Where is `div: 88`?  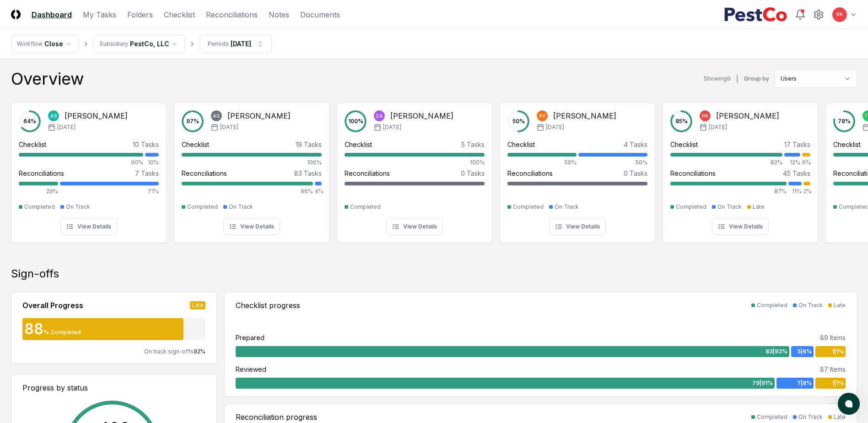
div: 88 is located at coordinates (33, 329).